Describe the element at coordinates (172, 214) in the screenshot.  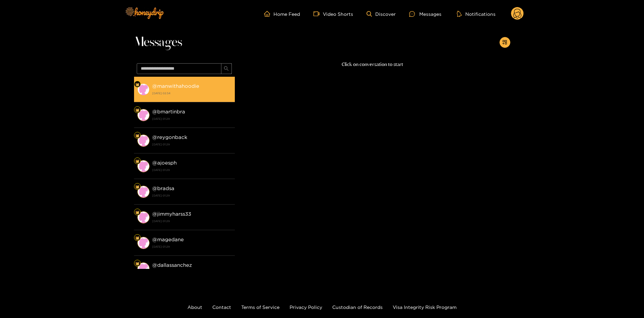
I see `strong: @ jimmyharss33` at that location.